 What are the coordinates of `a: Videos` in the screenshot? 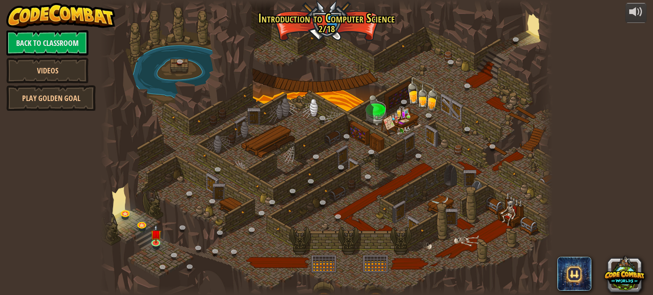 It's located at (47, 71).